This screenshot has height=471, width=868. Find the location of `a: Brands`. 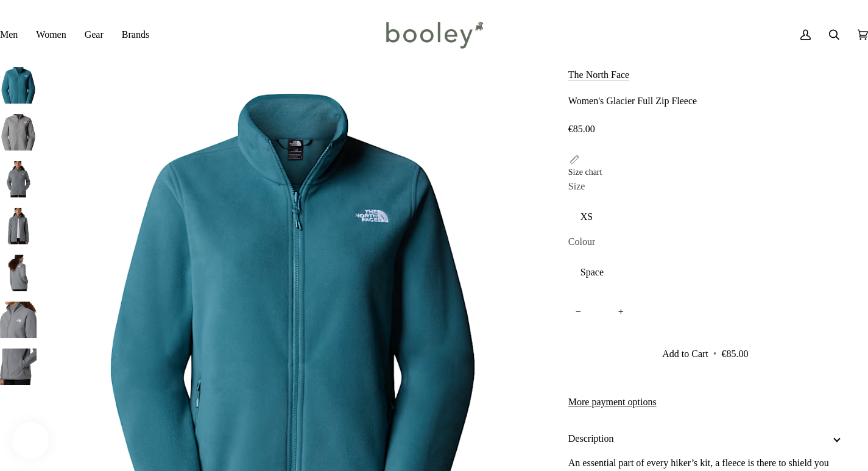

a: Brands is located at coordinates (135, 34).